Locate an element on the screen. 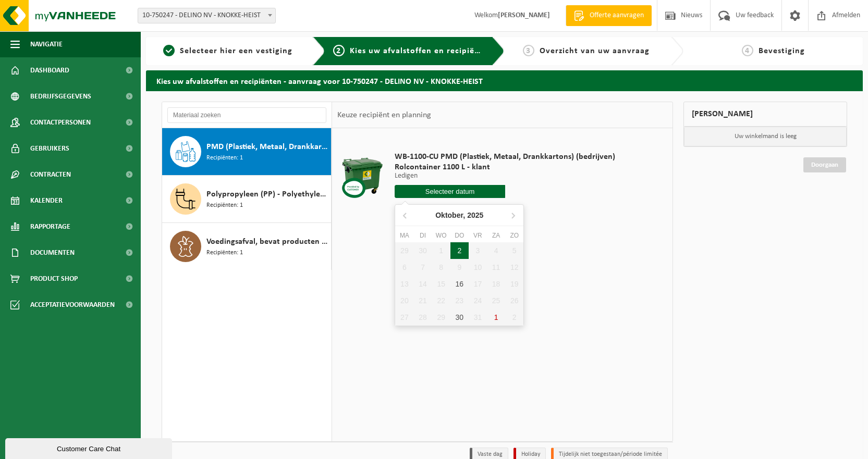 Image resolution: width=868 pixels, height=459 pixels. input: Selecteer datum is located at coordinates (450, 191).